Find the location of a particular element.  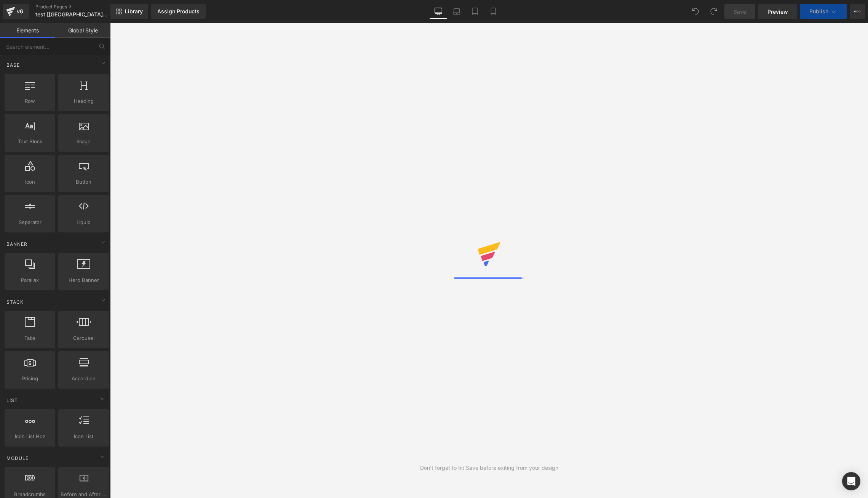

div: Don't forget to hit Save before exiting from your design is located at coordinates (489, 468).